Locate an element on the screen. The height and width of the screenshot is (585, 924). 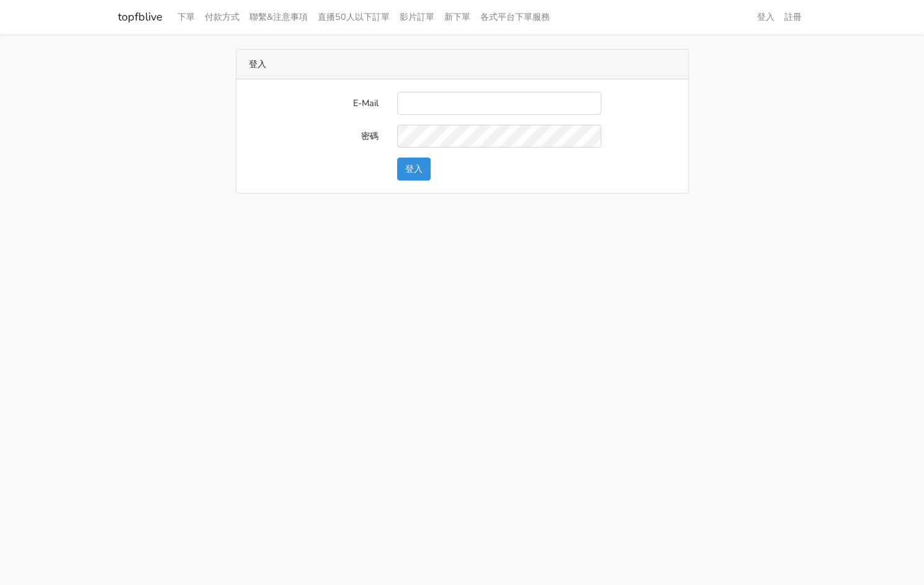
a: 各式平台下單服務 is located at coordinates (515, 17).